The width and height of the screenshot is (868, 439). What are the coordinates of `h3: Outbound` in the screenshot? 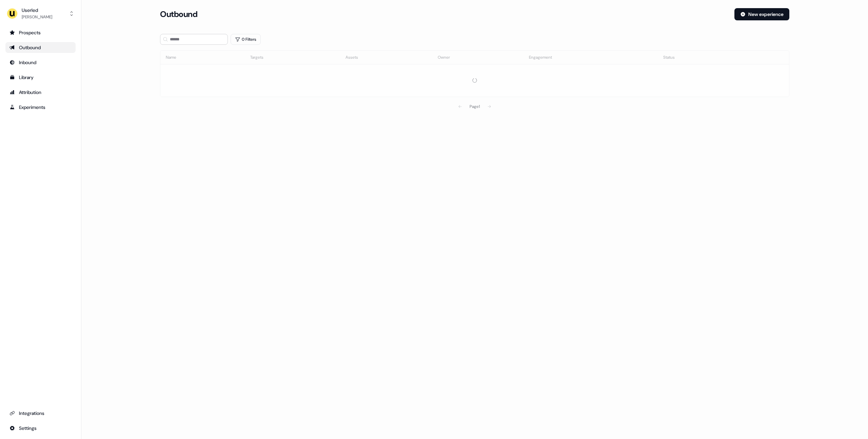 It's located at (179, 14).